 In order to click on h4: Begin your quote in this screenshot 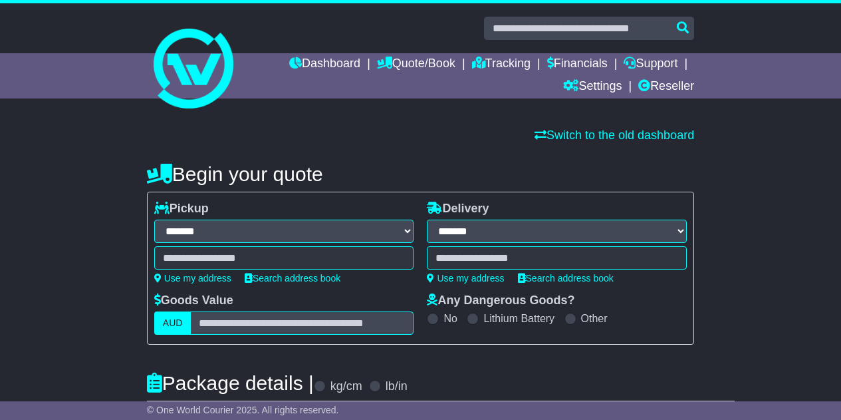, I will do `click(420, 174)`.